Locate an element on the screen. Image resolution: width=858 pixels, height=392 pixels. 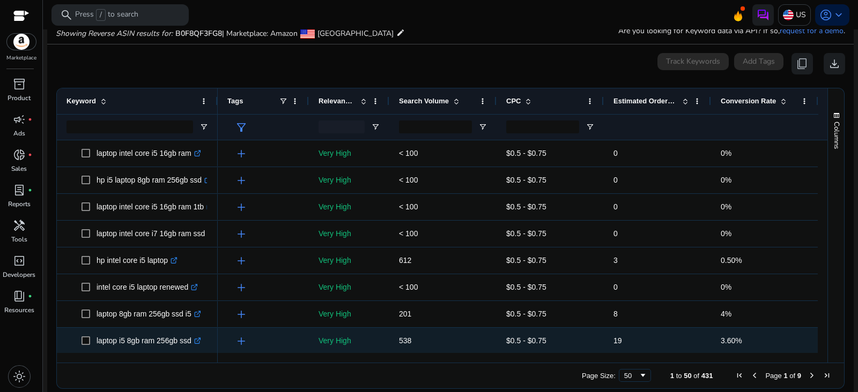
p: Resources is located at coordinates (19, 310).